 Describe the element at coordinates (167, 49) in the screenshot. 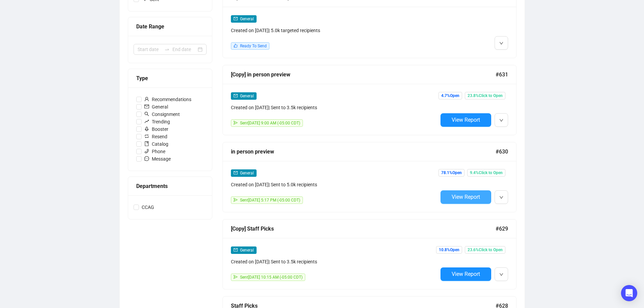

I see `span: to` at that location.